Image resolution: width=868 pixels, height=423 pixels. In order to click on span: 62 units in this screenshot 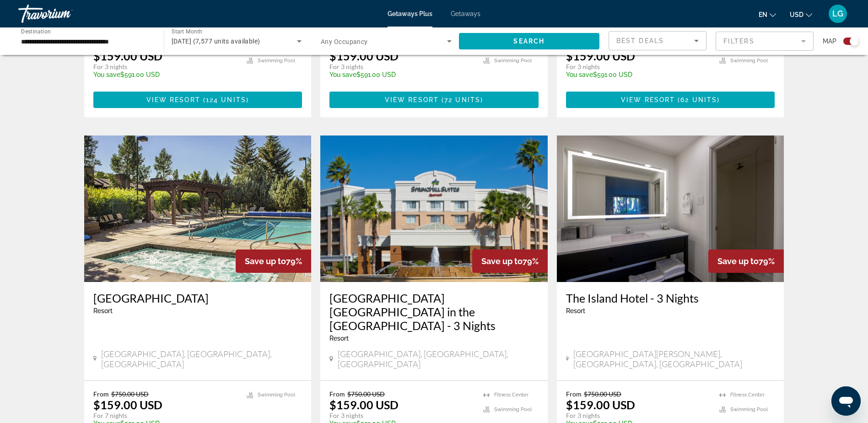, I will do `click(698, 100)`.